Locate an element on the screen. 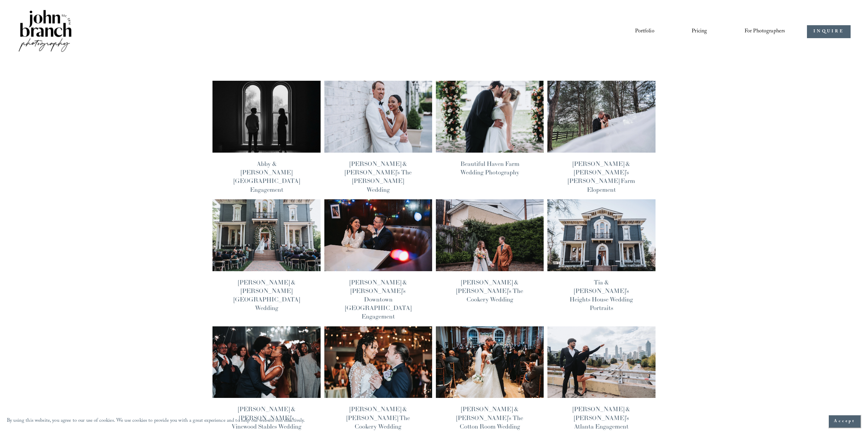  a: INQUIRE is located at coordinates (829, 31).